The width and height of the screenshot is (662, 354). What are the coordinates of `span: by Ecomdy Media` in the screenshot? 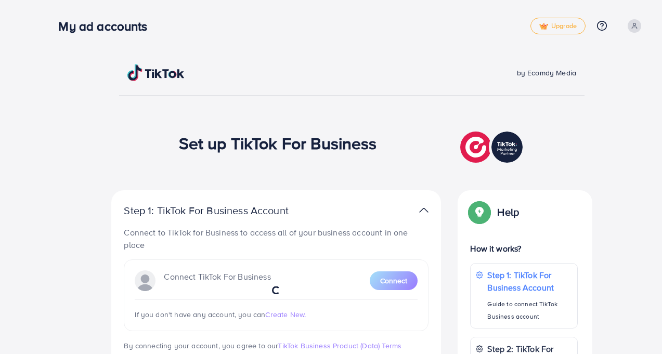 It's located at (547, 73).